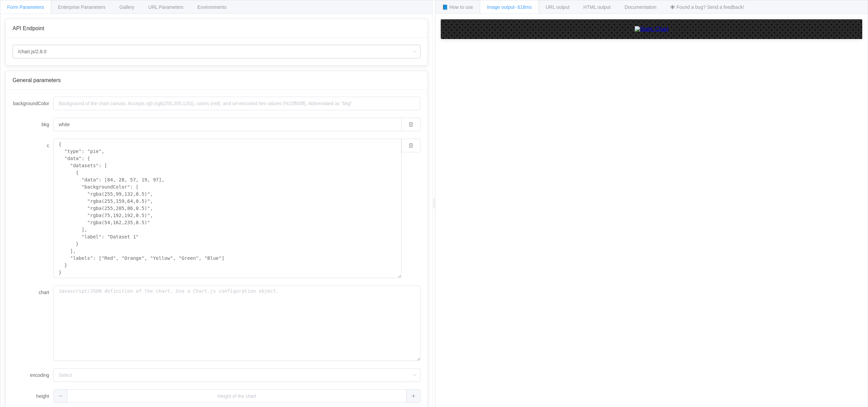 Image resolution: width=868 pixels, height=407 pixels. Describe the element at coordinates (523, 7) in the screenshot. I see `span: - 618ms` at that location.